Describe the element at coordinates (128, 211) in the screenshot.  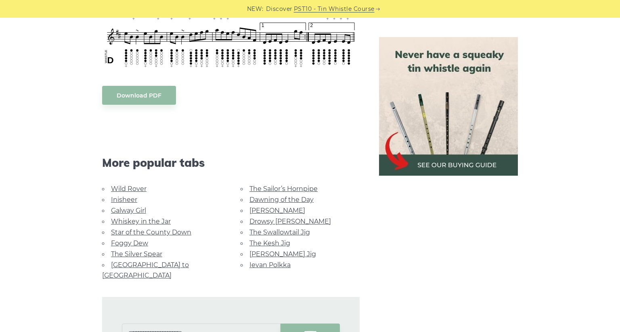
I see `a: Galway Girl` at that location.